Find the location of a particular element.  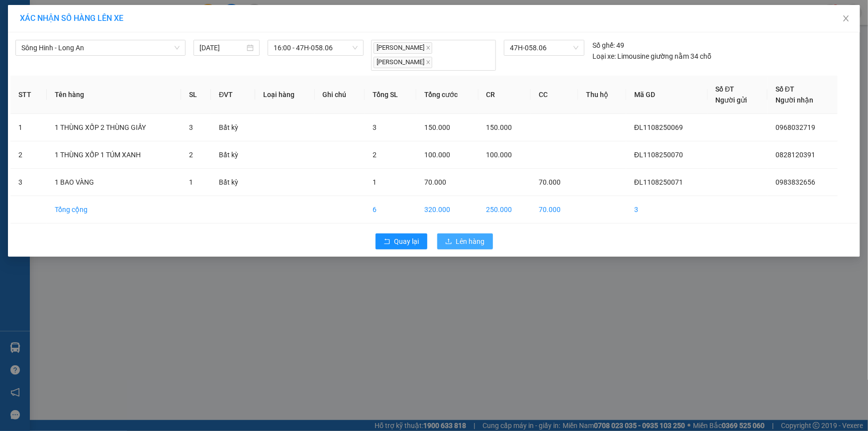

span: 0983832656 is located at coordinates (795, 182).